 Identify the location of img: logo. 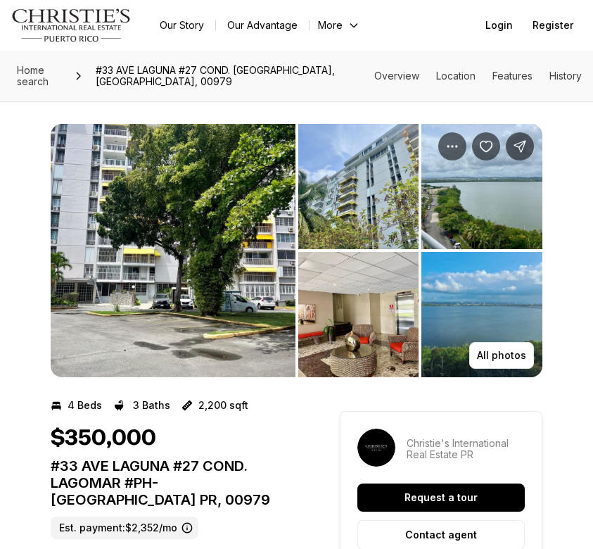
(71, 25).